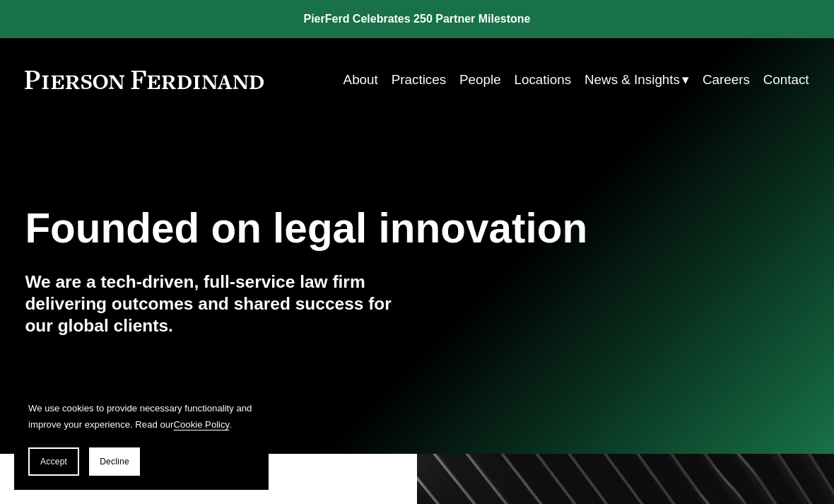 The height and width of the screenshot is (504, 834). I want to click on a: People, so click(479, 80).